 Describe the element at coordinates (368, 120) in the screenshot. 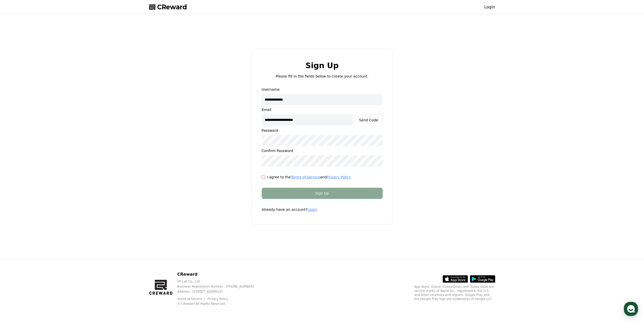

I see `div: Send Code` at that location.